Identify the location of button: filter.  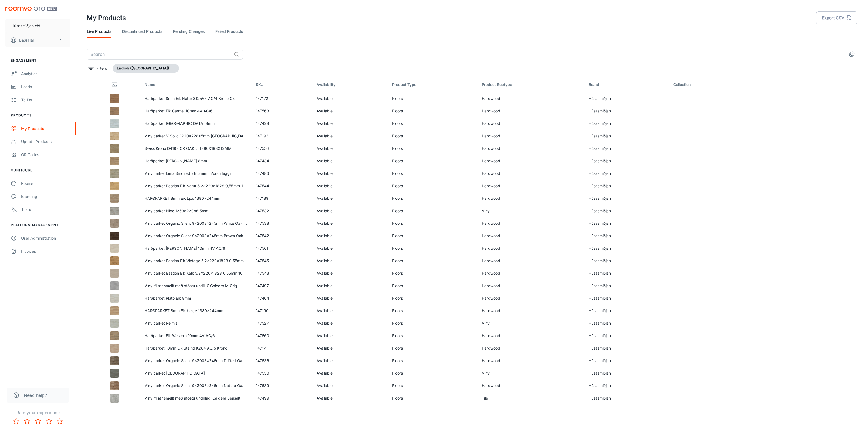
(97, 68).